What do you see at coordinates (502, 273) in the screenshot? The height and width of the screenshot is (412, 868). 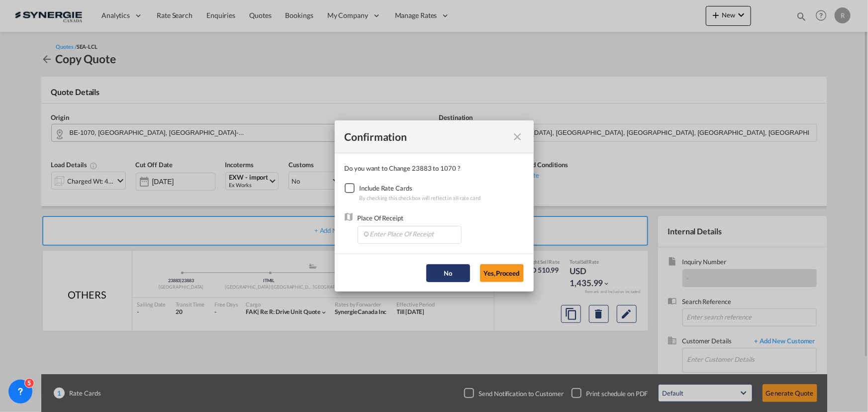 I see `button: Yes,Proceed` at bounding box center [502, 273].